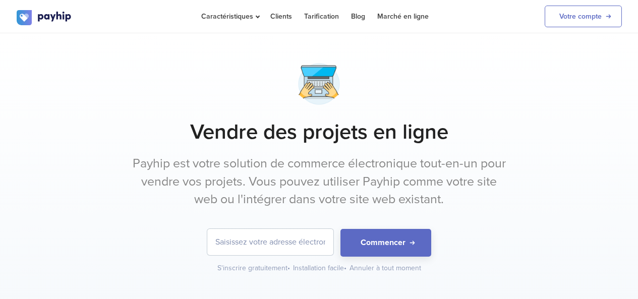  I want to click on div: S'inscrire gratuitement, so click(254, 268).